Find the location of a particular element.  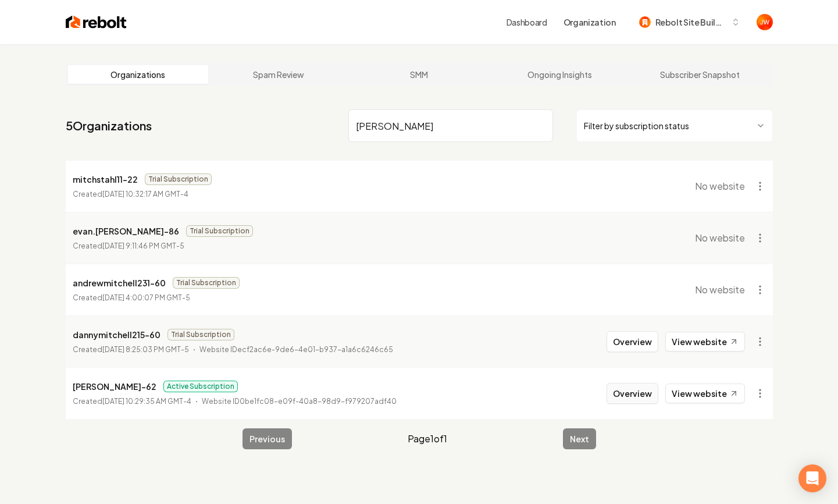

div: Open Intercom Messenger is located at coordinates (813, 478).